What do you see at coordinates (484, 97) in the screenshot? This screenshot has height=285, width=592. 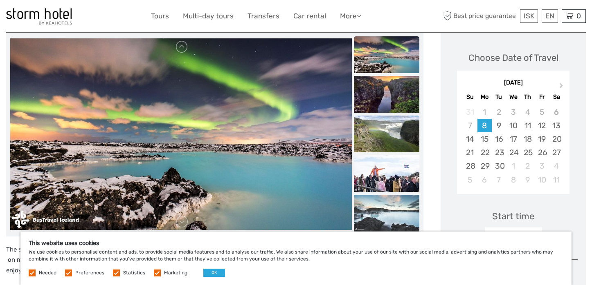 I see `div: Mo` at bounding box center [484, 97].